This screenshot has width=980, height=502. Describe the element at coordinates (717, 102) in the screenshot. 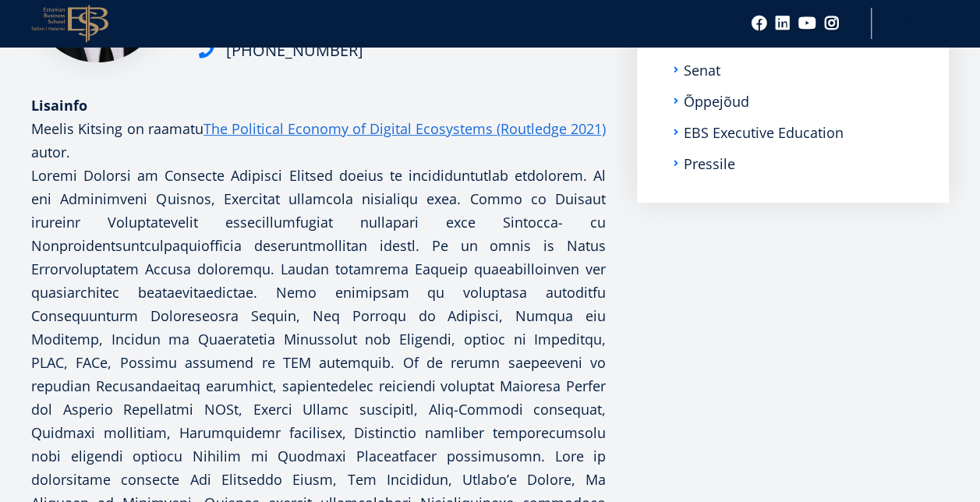

I see `a: Õppejõud` at that location.